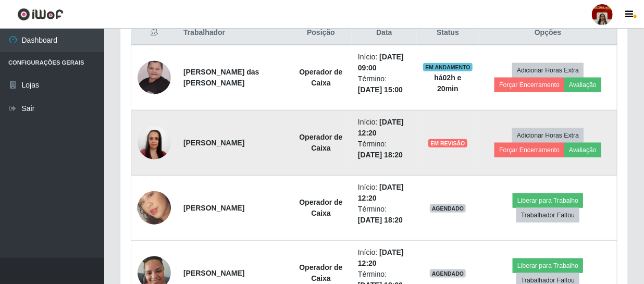  Describe the element at coordinates (447, 83) in the screenshot. I see `strong: há 02 h e 20 min` at that location.